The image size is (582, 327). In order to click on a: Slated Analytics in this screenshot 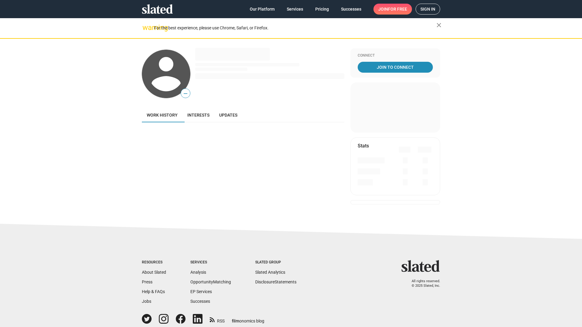, I will do `click(270, 272)`.